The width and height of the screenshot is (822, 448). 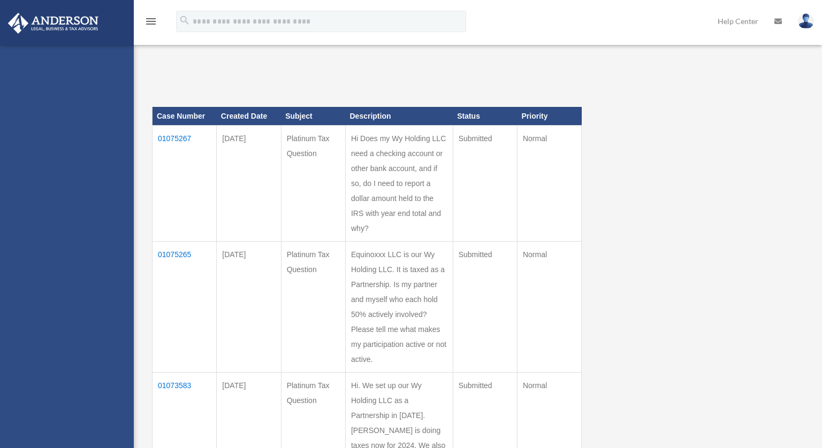 What do you see at coordinates (399, 183) in the screenshot?
I see `td: Hi Does my Wy Holding LLC need a checking account or other bank account, and if so, do I need to ...` at bounding box center [399, 183].